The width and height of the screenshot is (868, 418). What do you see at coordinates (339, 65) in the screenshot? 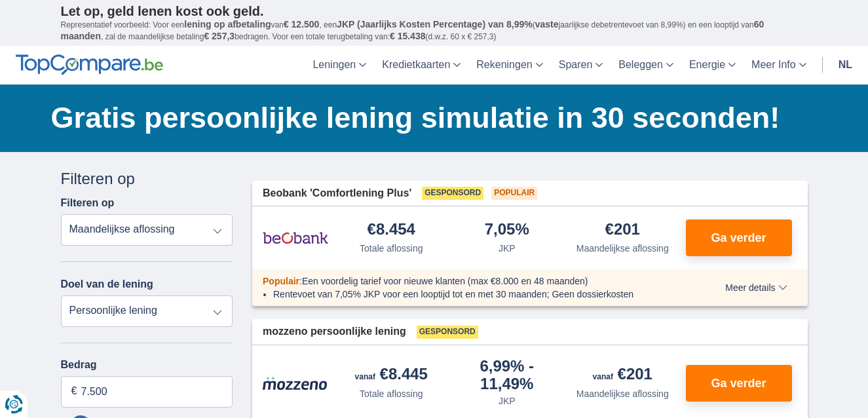
I see `a: Leningen` at bounding box center [339, 65].